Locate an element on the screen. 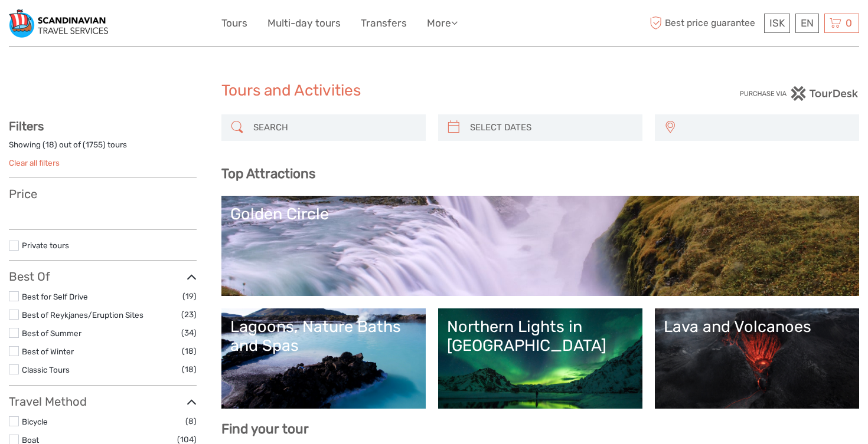 Image resolution: width=868 pixels, height=444 pixels. div: EN is located at coordinates (807, 23).